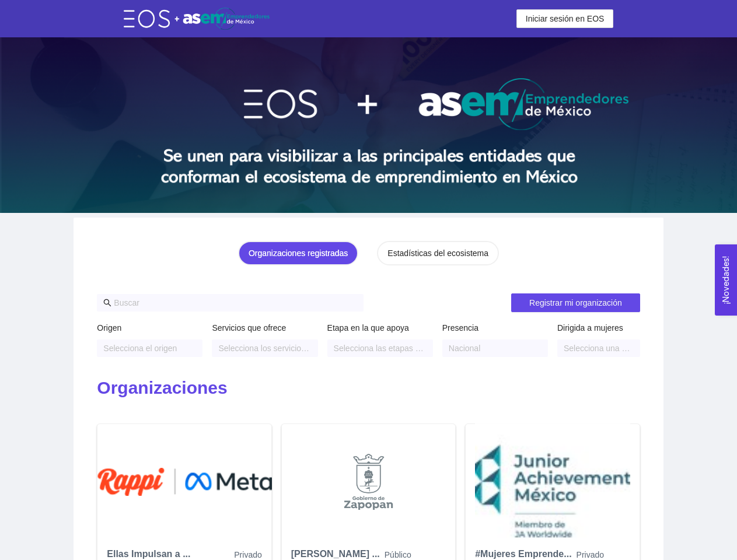  I want to click on img: 1719267946481-3.%20JAMe%CC%81xico.jpg, so click(552, 481).